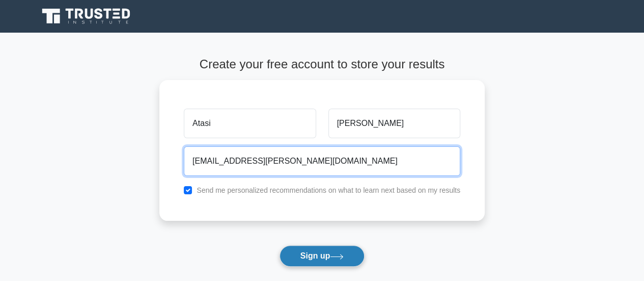 The height and width of the screenshot is (281, 644). I want to click on h4: Create your free account to store your results, so click(322, 64).